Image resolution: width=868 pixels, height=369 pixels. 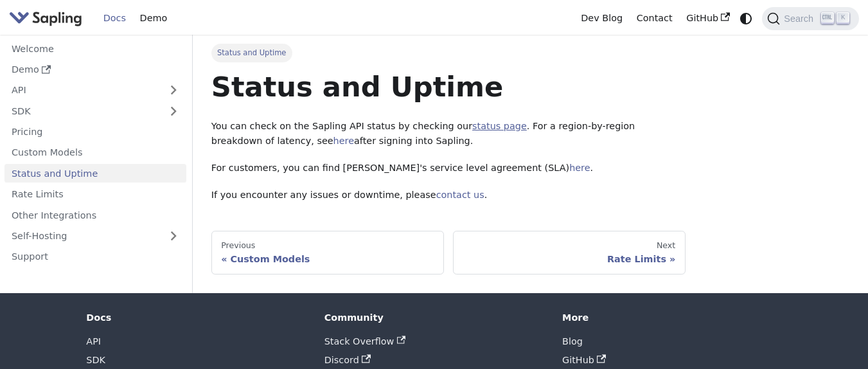 What do you see at coordinates (573, 342) in the screenshot?
I see `a: Blog` at bounding box center [573, 342].